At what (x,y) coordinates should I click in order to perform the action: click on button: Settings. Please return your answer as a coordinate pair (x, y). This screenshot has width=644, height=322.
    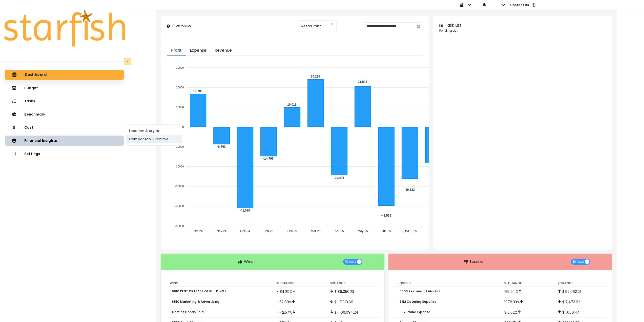
    Looking at the image, I should click on (64, 154).